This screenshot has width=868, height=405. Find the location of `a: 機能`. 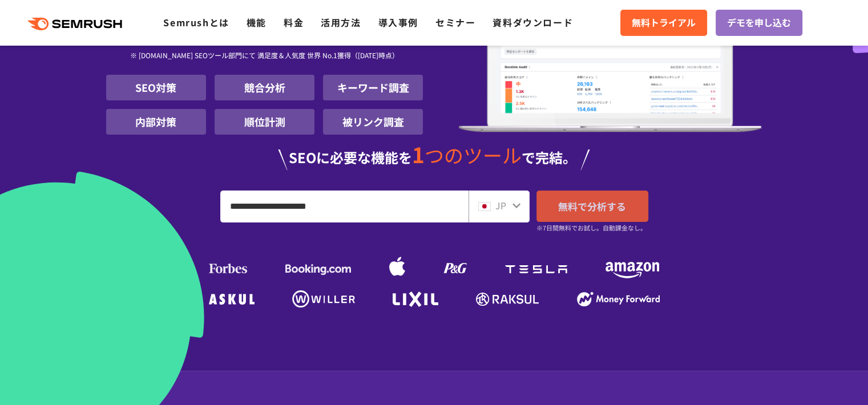

a: 機能 is located at coordinates (256, 22).